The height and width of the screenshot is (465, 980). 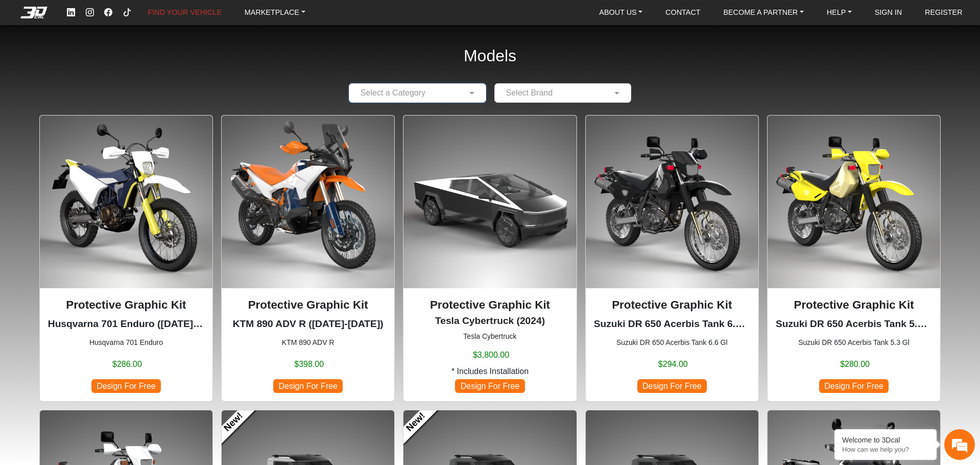 I want to click on p: Suzuki DR 650 Acerbis Tank 5.3 Gl (1996-2024), so click(x=854, y=324).